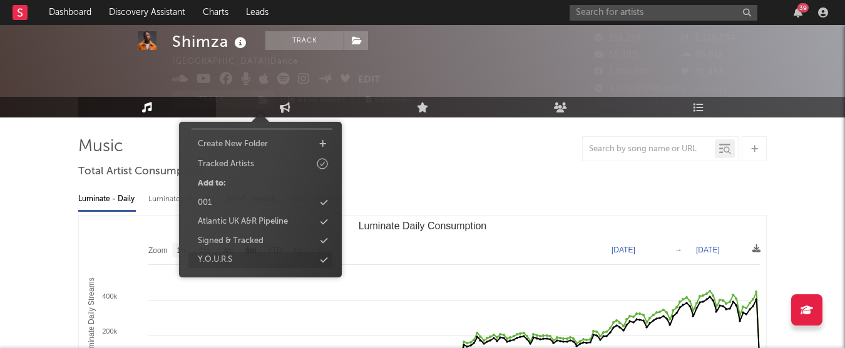 This screenshot has height=348, width=845. Describe the element at coordinates (369, 80) in the screenshot. I see `button: Edit` at that location.